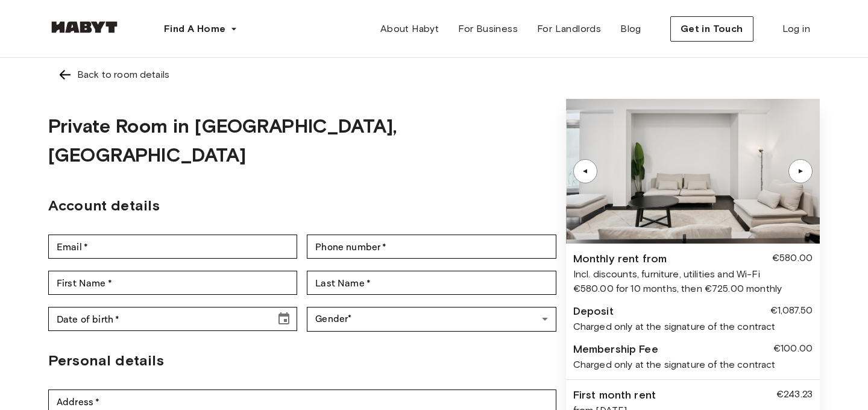 The width and height of the screenshot is (868, 410). What do you see at coordinates (616, 349) in the screenshot?
I see `div: Membership Fee` at bounding box center [616, 349].